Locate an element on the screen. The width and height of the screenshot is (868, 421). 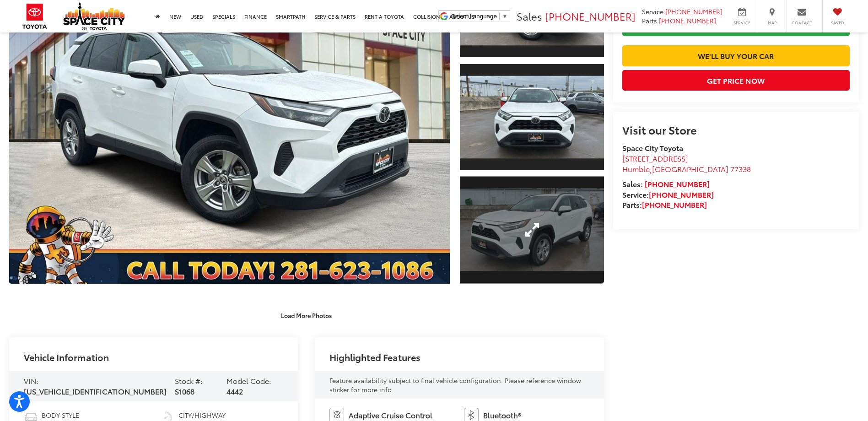
span: Contact is located at coordinates (802, 23).